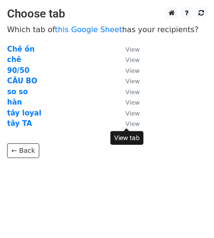  Describe the element at coordinates (107, 14) in the screenshot. I see `h3: Choose tab` at that location.